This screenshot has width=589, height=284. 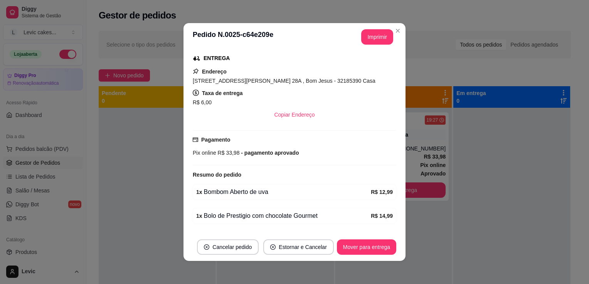 I want to click on strong: Pagamento, so click(x=215, y=140).